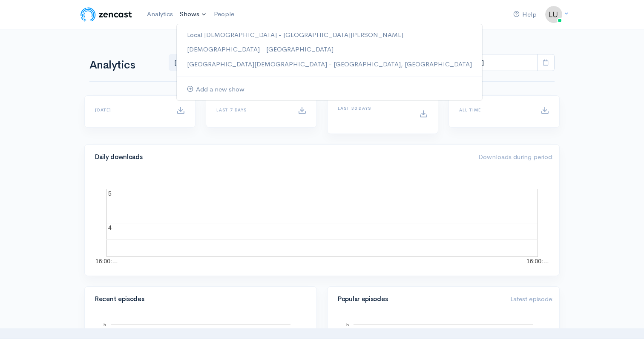 This screenshot has width=644, height=339. What do you see at coordinates (329, 89) in the screenshot?
I see `a: Add a new show` at bounding box center [329, 89].